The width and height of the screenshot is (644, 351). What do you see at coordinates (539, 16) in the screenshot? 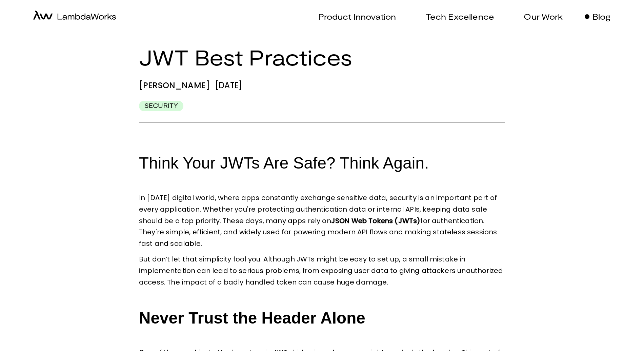
I see `a: Our Work` at bounding box center [539, 16].